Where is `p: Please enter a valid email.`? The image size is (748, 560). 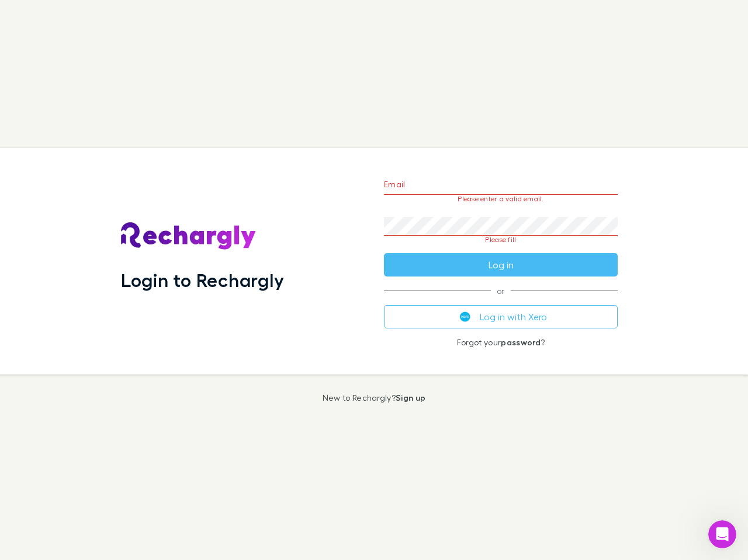 p: Please enter a valid email. is located at coordinates (501, 199).